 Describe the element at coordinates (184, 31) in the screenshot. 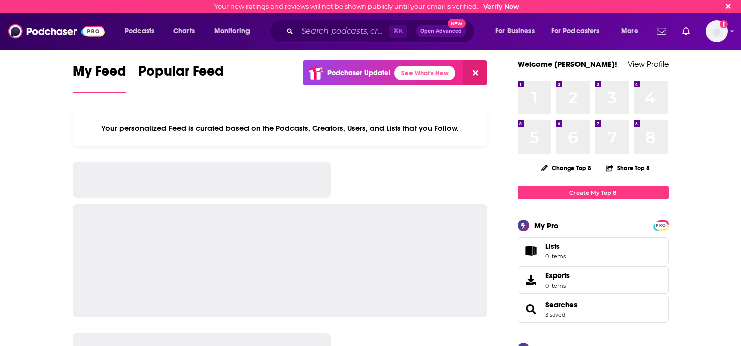

I see `span: Charts` at that location.